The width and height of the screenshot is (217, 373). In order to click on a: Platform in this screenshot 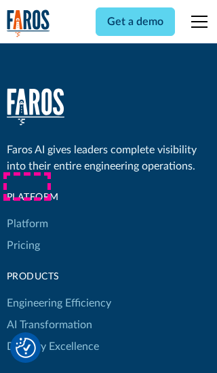, I will do `click(27, 224)`.